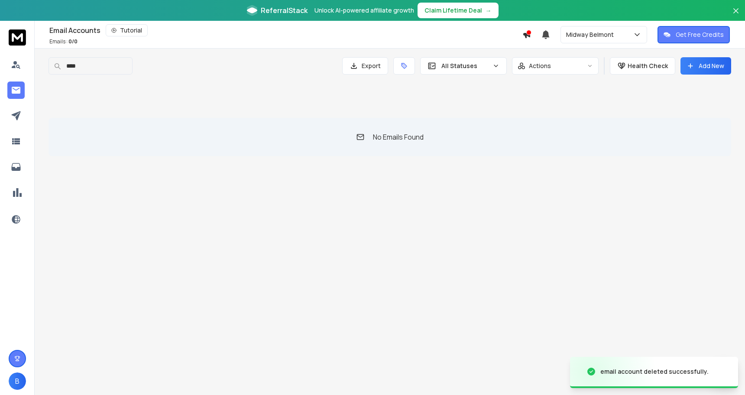  What do you see at coordinates (648, 66) in the screenshot?
I see `p: Health Check` at bounding box center [648, 66].